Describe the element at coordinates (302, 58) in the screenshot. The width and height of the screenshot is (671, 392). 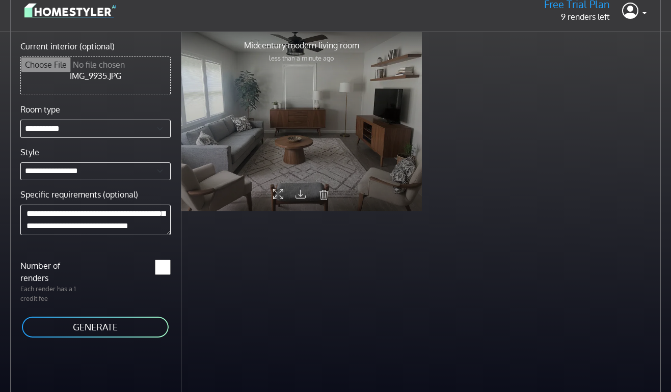
I see `p: less than a minute ago` at that location.